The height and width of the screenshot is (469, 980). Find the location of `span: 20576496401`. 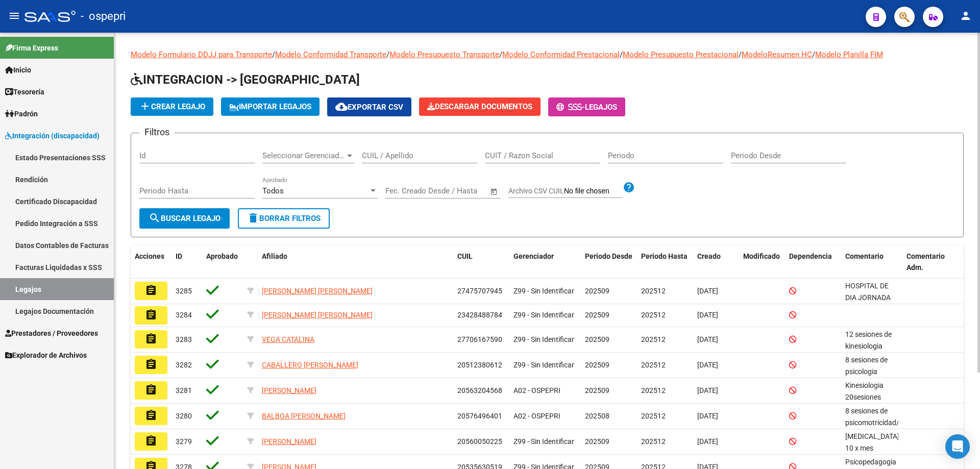

span: 20576496401 is located at coordinates (479, 416).